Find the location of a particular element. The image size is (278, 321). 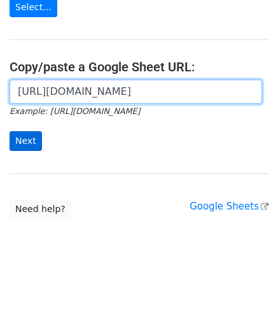

input: Paste your Google Sheet URL here is located at coordinates (136, 92).